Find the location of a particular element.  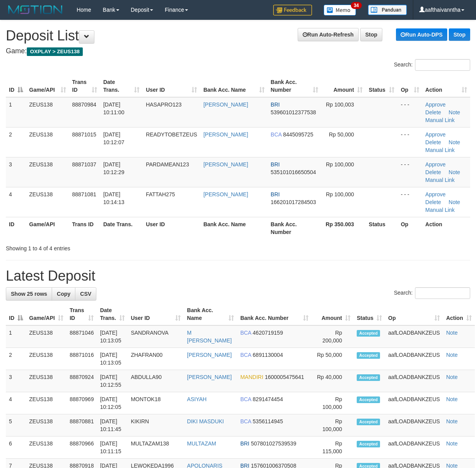

input: Search: is located at coordinates (443, 293).